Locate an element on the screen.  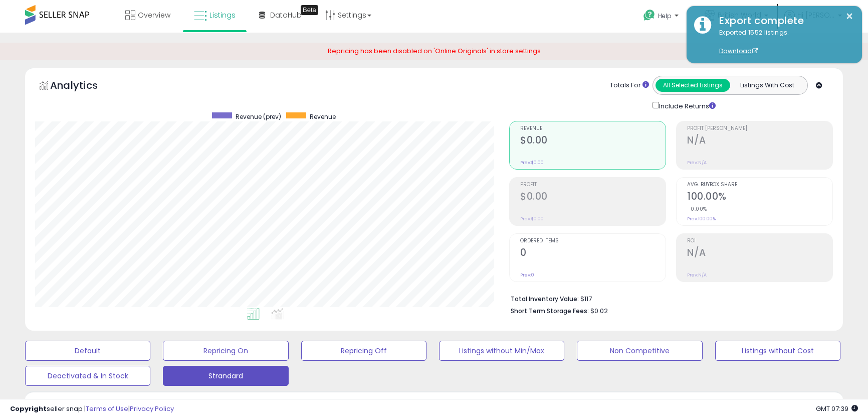
span: Overview is located at coordinates (154, 15).